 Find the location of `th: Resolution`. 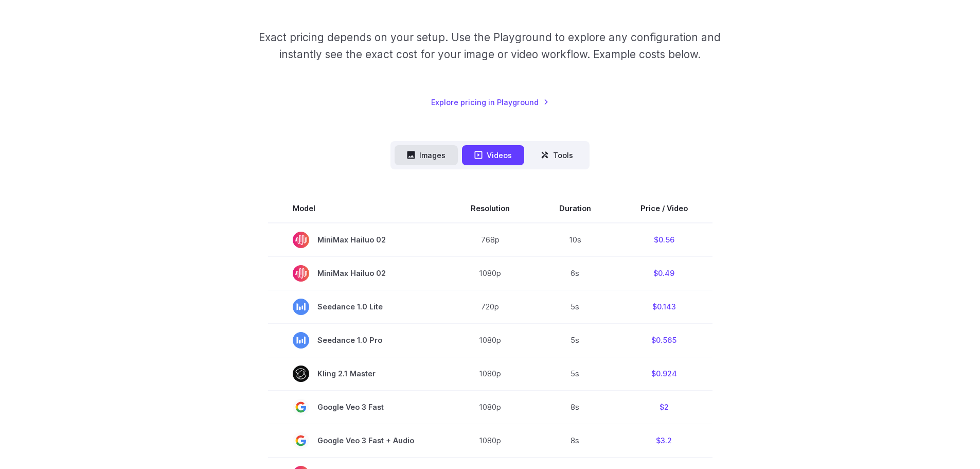

th: Resolution is located at coordinates (490, 209).